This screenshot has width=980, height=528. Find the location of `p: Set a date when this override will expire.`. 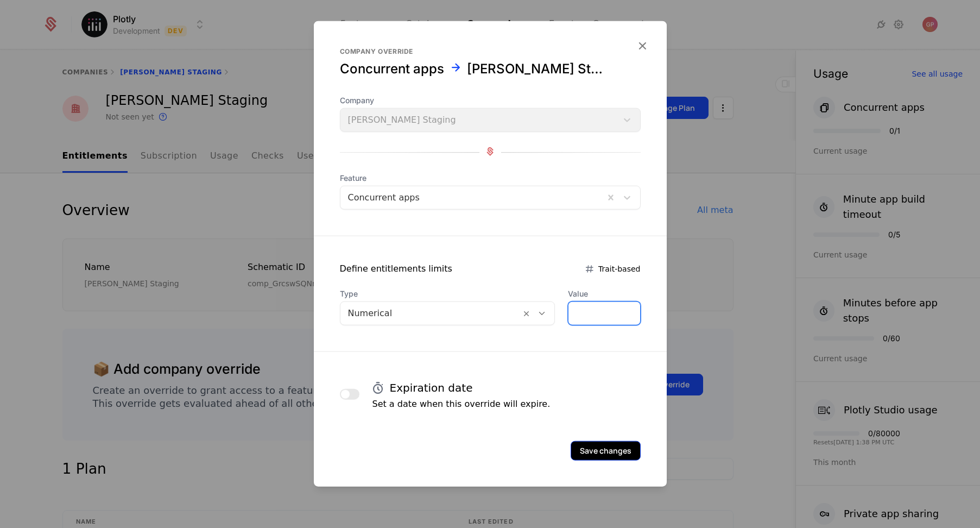

p: Set a date when this override will expire. is located at coordinates (462, 403).